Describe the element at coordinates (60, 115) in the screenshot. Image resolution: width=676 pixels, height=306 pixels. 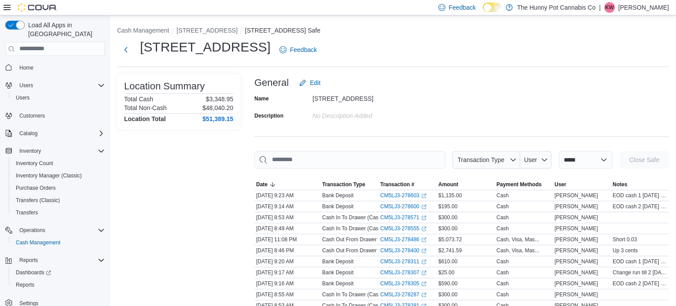
I see `span: Customers` at that location.